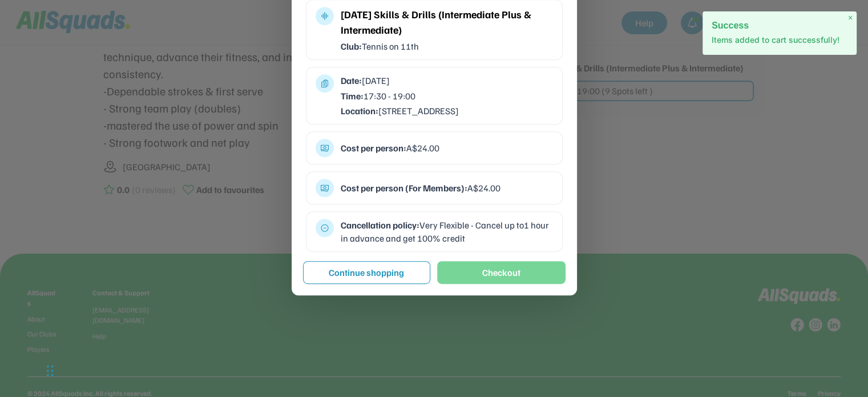 This screenshot has width=868, height=397. I want to click on strong: Cost per person (For Members):, so click(404, 188).